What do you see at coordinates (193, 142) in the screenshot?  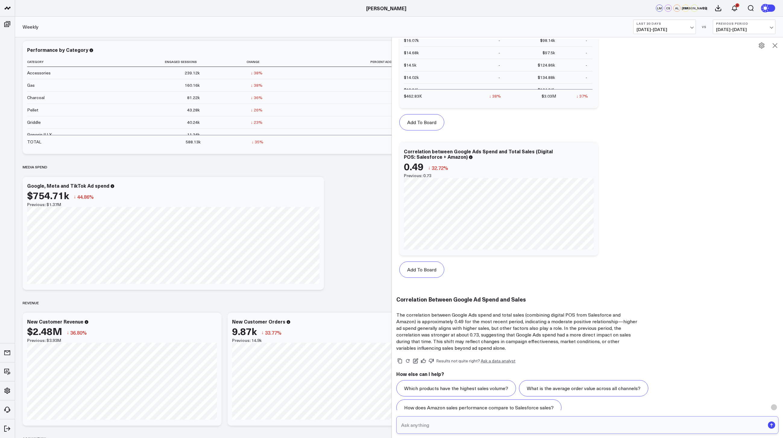 I see `div: 588.13k` at bounding box center [193, 142].